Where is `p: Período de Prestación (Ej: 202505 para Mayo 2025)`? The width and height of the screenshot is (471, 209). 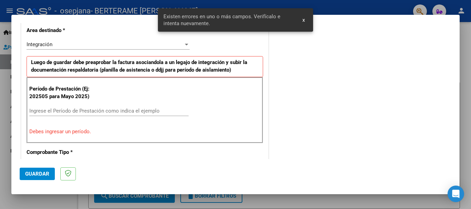
p: Período de Prestación (Ej: 202505 para Mayo 2025) is located at coordinates (64, 93).